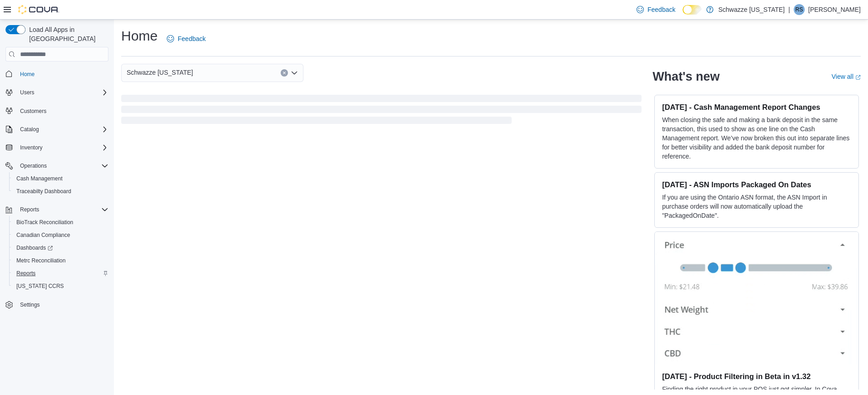 The image size is (868, 395). What do you see at coordinates (60, 235) in the screenshot?
I see `button: Canadian Compliance` at bounding box center [60, 235].